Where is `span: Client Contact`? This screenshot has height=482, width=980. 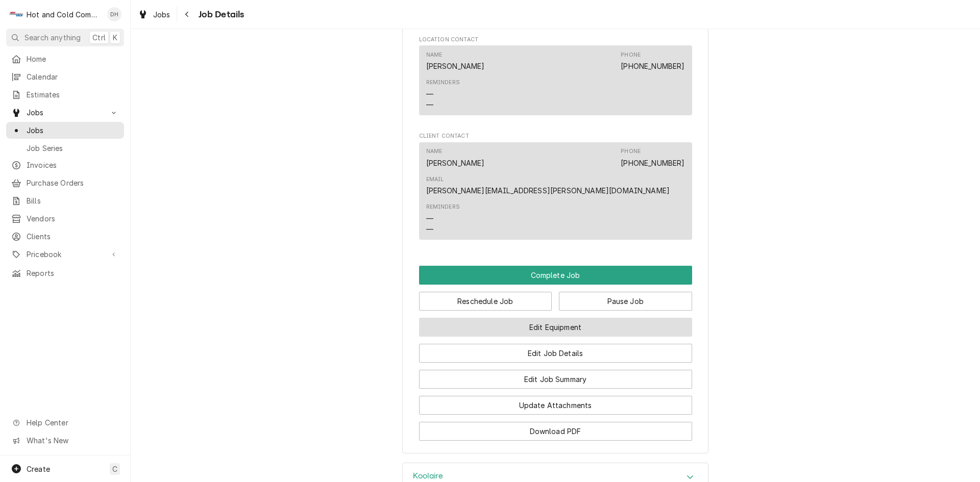
span: Client Contact is located at coordinates (556, 136).